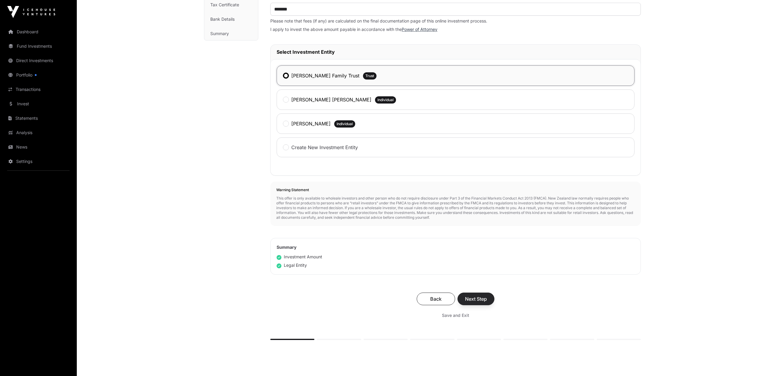  Describe the element at coordinates (456, 52) in the screenshot. I see `h2: Select Investment Entity` at that location.